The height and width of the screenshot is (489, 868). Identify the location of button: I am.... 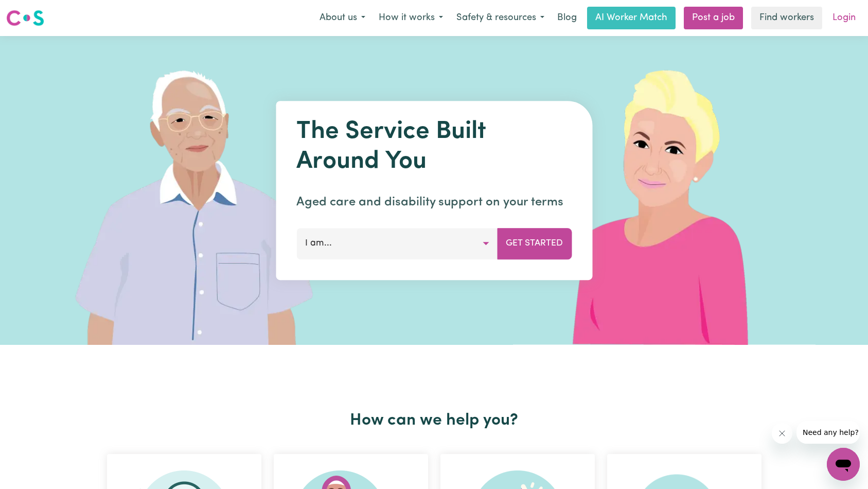
(397, 244).